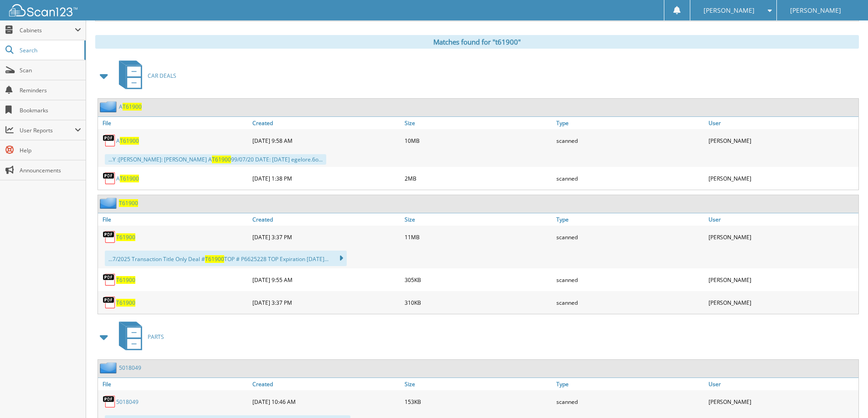 The width and height of the screenshot is (868, 418). What do you see at coordinates (50, 170) in the screenshot?
I see `span: Announcements` at bounding box center [50, 170].